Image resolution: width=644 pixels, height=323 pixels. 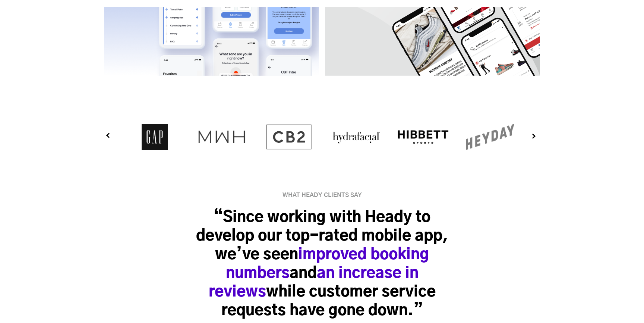 What do you see at coordinates (221, 137) in the screenshot?
I see `img: mwh@2x` at bounding box center [221, 137].